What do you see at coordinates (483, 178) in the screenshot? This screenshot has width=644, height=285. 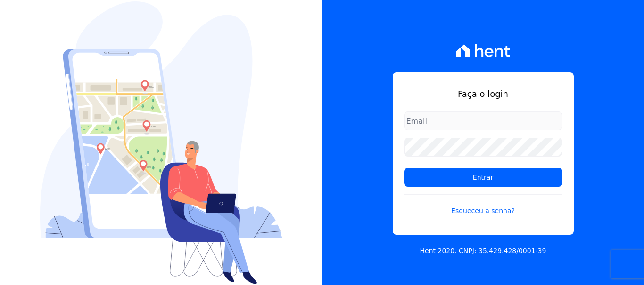 I see `input: Entrar` at bounding box center [483, 178].